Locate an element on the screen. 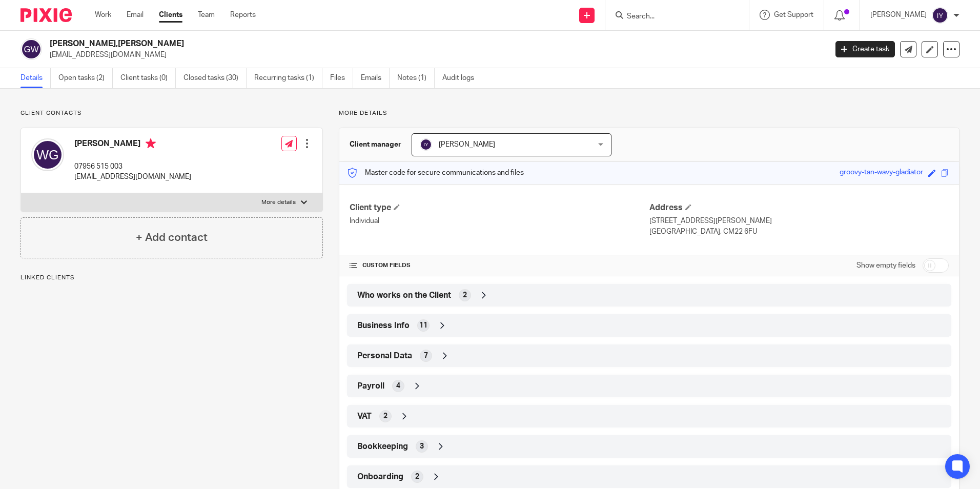 The height and width of the screenshot is (489, 980). p: 07956 515 003 is located at coordinates (133, 167).